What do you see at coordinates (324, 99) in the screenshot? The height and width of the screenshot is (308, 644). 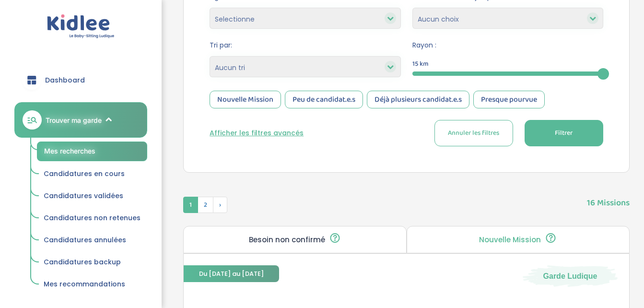 I see `div: Peu de candidat.e.s` at bounding box center [324, 99].